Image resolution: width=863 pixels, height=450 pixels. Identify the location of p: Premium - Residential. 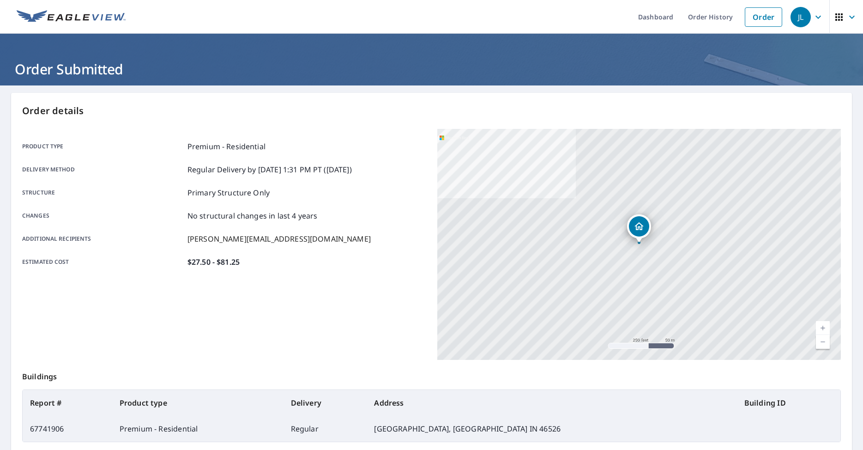
(226, 146).